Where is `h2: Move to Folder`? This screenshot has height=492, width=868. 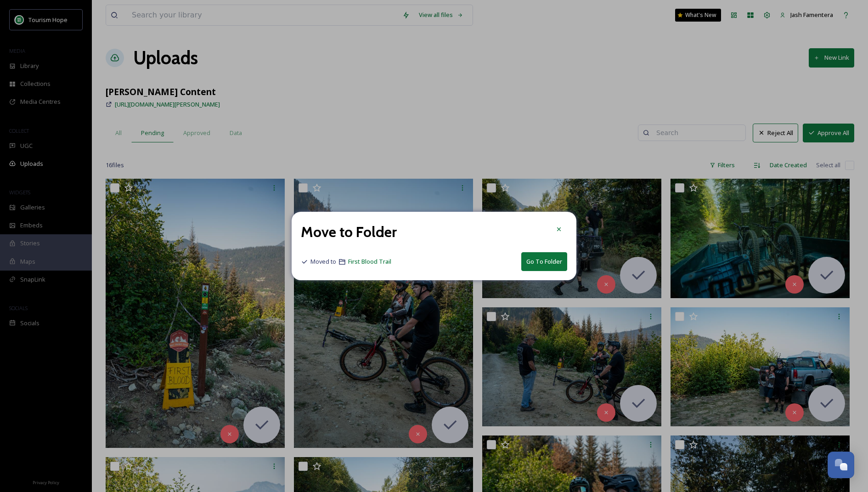
h2: Move to Folder is located at coordinates (349, 232).